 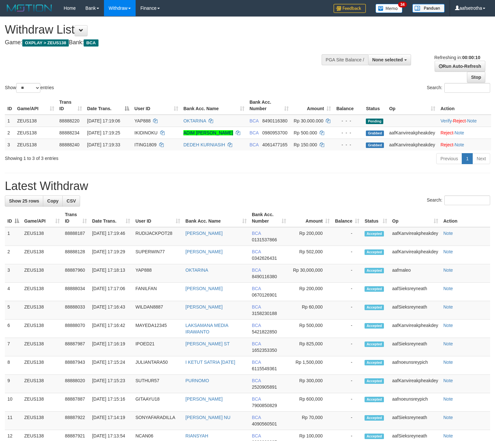 What do you see at coordinates (158, 310) in the screenshot?
I see `td: WILDAN8887` at bounding box center [158, 310].